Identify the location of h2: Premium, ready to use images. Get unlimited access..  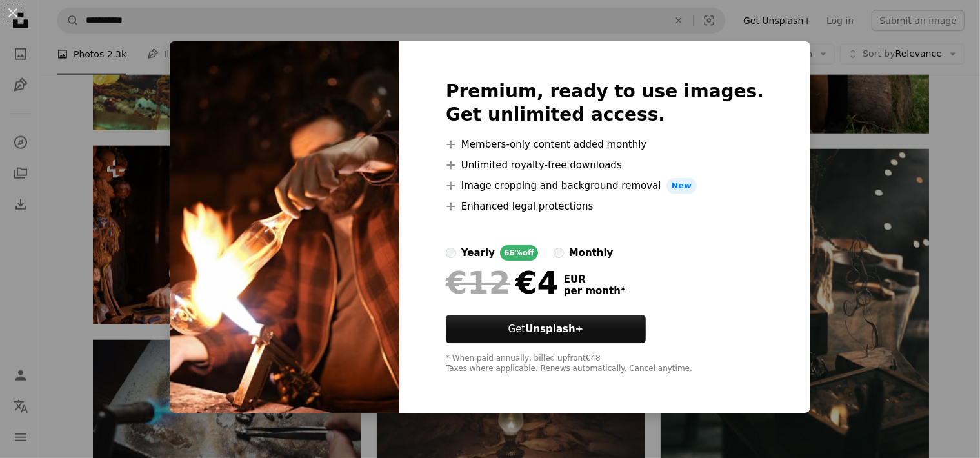
(604, 103).